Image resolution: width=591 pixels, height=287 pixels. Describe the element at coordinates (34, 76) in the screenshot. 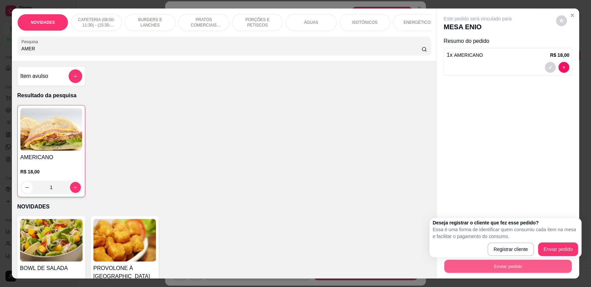

I see `h4: Item avulso` at that location.